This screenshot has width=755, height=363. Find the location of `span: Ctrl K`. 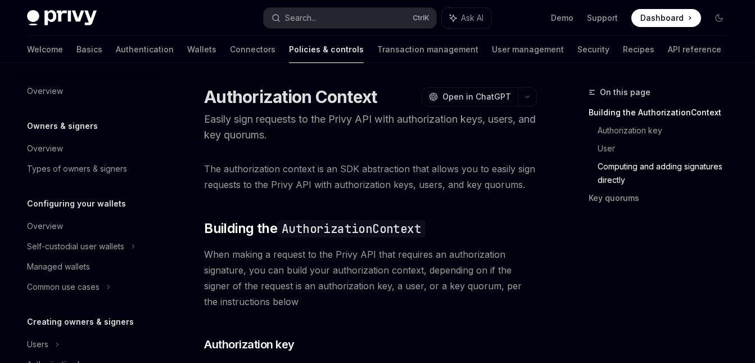

span: Ctrl K is located at coordinates (421, 18).